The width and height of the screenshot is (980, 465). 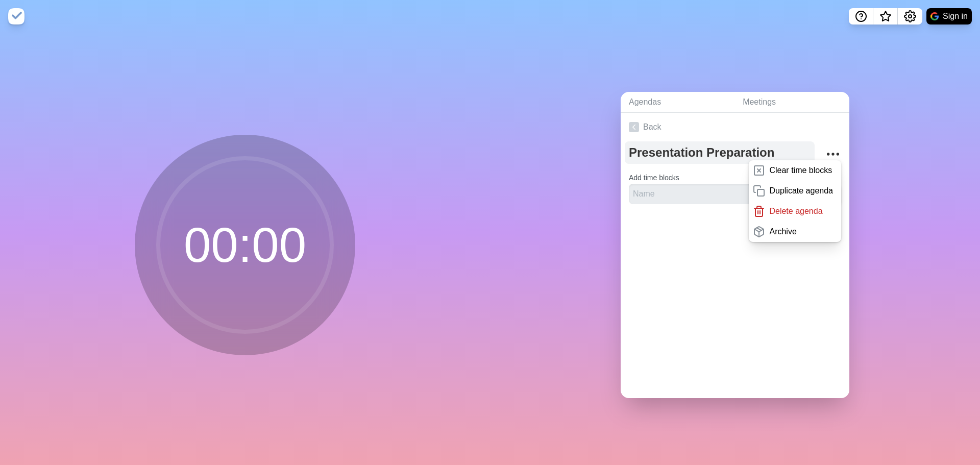 What do you see at coordinates (677, 102) in the screenshot?
I see `a: Agendas` at bounding box center [677, 102].